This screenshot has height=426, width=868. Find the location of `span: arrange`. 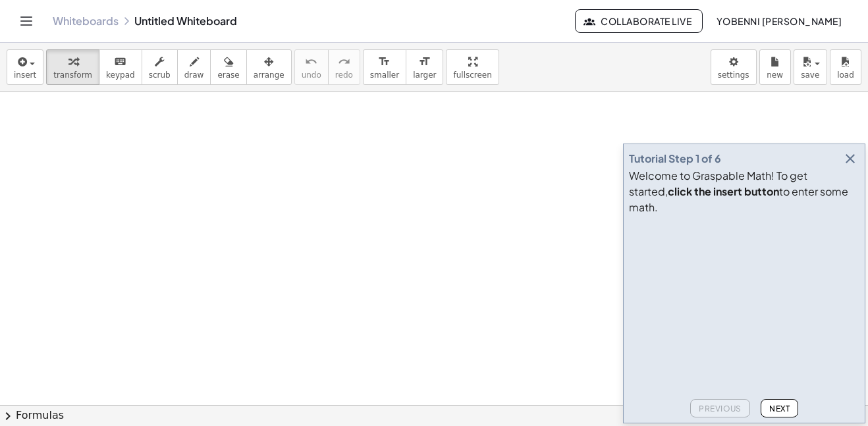

span: arrange is located at coordinates (269, 75).